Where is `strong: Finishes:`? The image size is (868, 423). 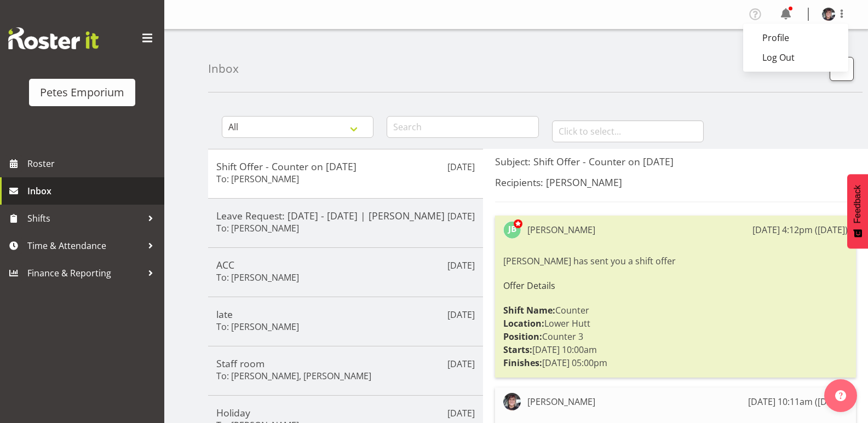 strong: Finishes: is located at coordinates (522, 363).